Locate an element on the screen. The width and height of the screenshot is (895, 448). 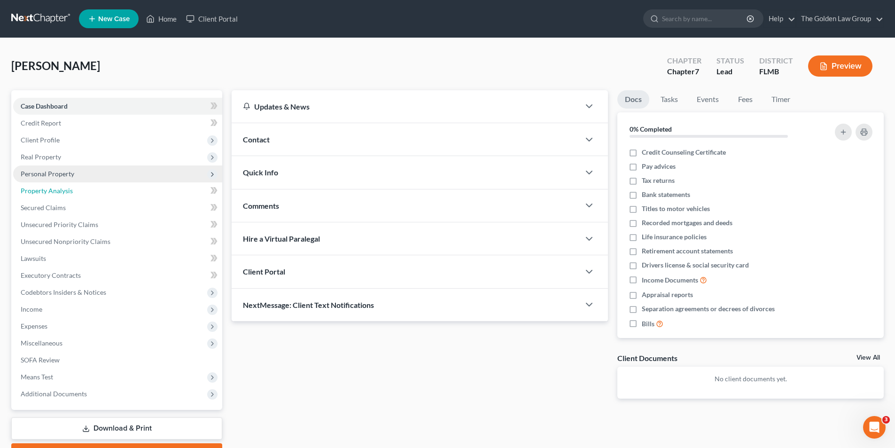
span: Drivers license & social security card is located at coordinates (695, 265).